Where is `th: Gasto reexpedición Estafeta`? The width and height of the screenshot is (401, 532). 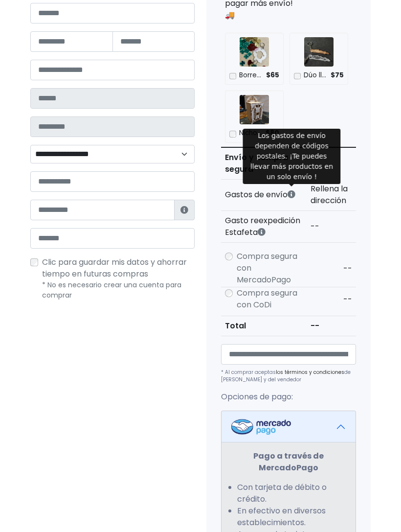 th: Gasto reexpedición Estafeta is located at coordinates (264, 227).